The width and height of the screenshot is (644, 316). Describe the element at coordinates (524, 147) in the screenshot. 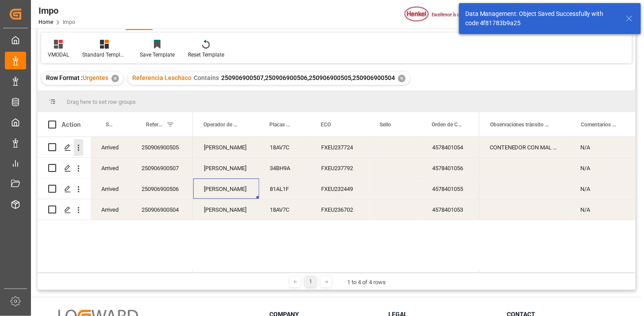

I see `div: CONTENEDOR CON MAL OLOR | CAMBIO DE DATOS DE UNIDAD` at that location.